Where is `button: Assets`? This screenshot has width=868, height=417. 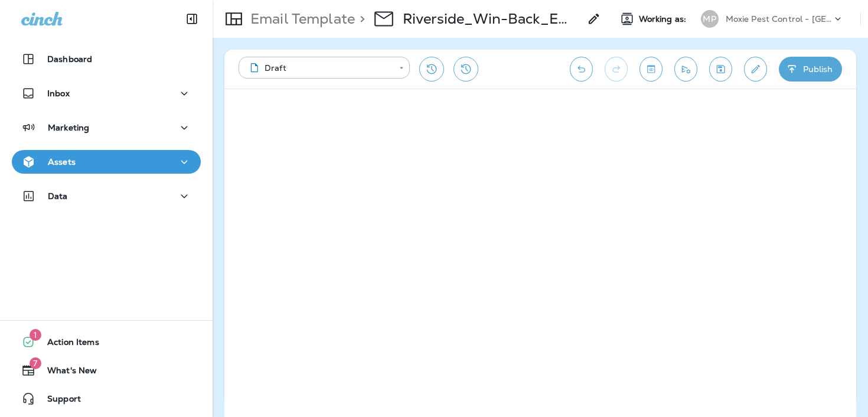
button: Assets is located at coordinates (106, 162).